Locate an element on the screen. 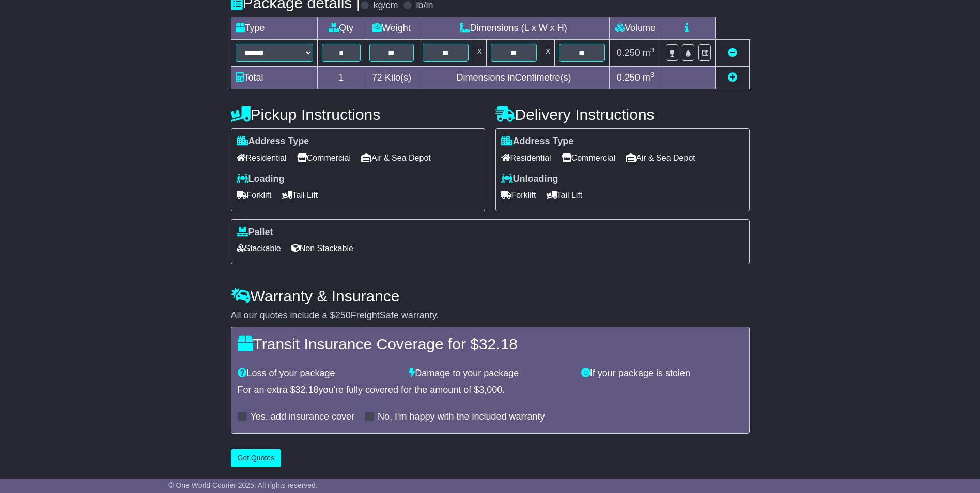  label: Yes, add insurance cover is located at coordinates (303, 417).